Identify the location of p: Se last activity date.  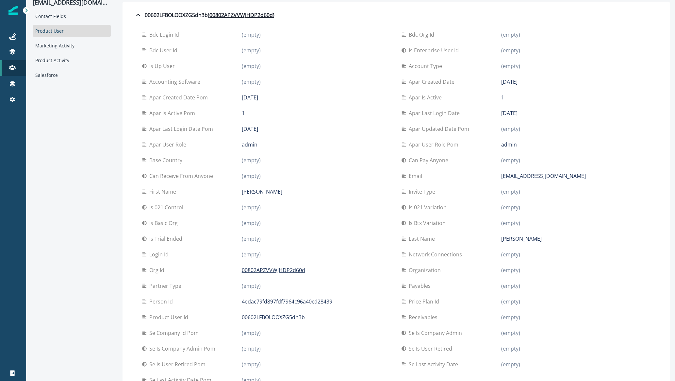
(435, 364).